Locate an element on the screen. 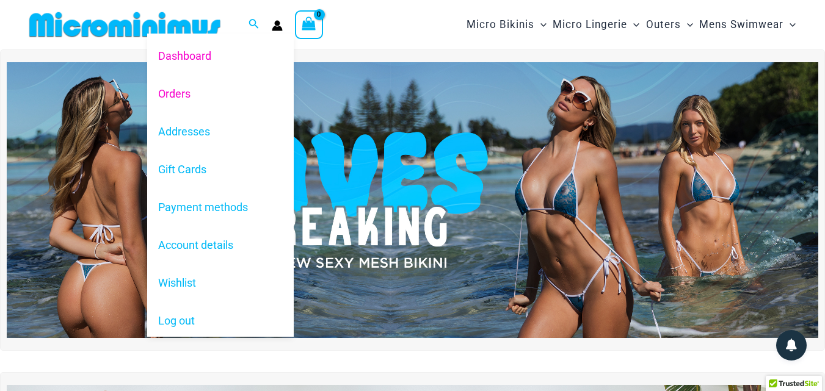 The width and height of the screenshot is (825, 391). img: Waves Breaking Ocean Bikini Pack is located at coordinates (412, 200).